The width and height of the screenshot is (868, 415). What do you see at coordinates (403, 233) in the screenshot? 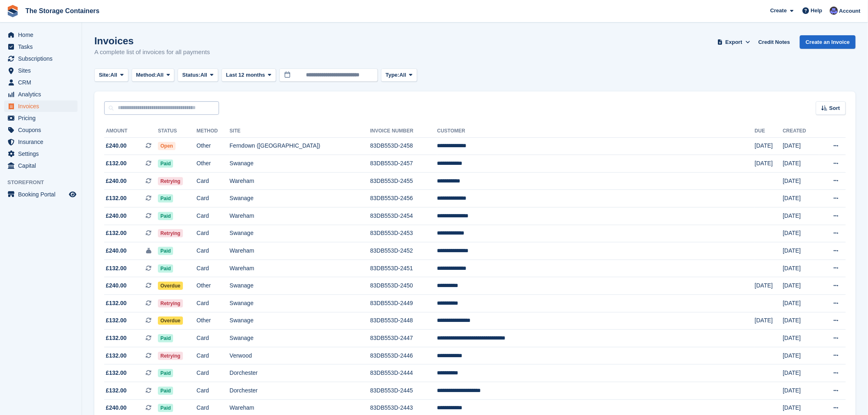
I see `td: 83DB553D-2453` at bounding box center [403, 233].